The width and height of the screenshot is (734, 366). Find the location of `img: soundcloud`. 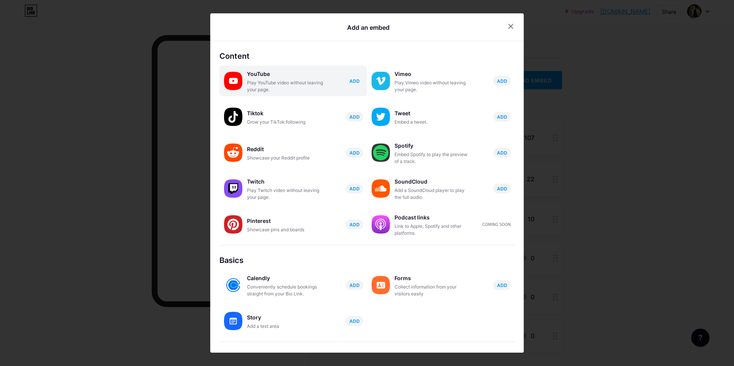

img: soundcloud is located at coordinates (381, 189).